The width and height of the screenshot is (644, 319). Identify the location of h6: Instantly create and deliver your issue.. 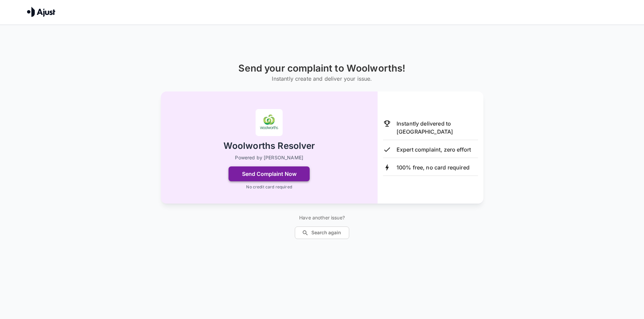
(322, 79).